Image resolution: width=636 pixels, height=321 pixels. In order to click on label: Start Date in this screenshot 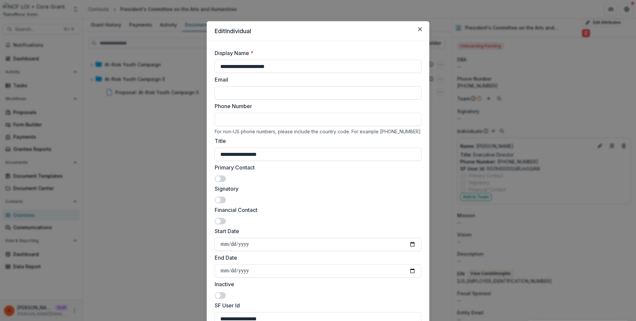, I will do `click(316, 231)`.